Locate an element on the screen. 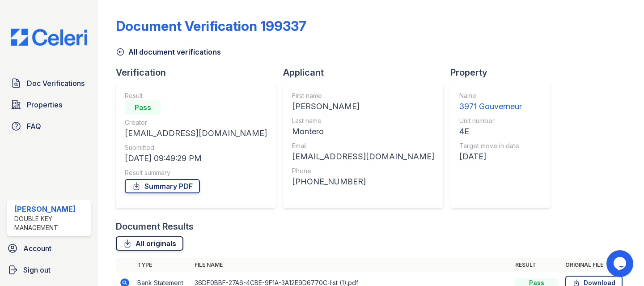 The image size is (644, 286). div: Last name is located at coordinates (363, 121).